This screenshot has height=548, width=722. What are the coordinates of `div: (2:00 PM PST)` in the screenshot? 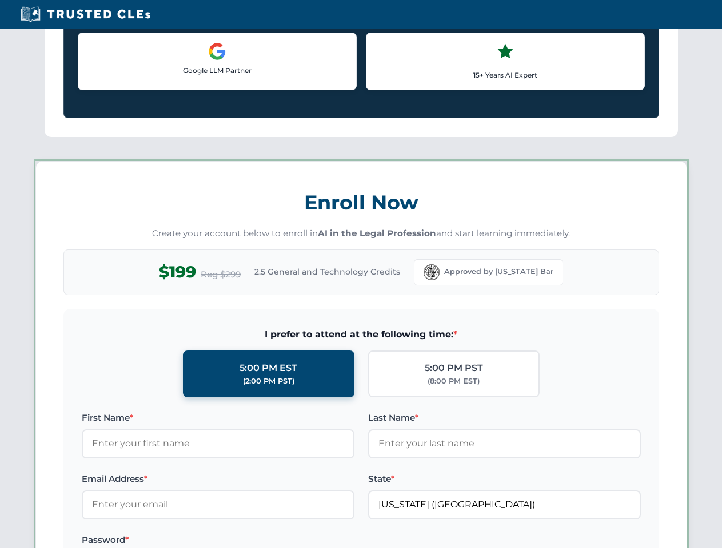 It's located at (269, 382).